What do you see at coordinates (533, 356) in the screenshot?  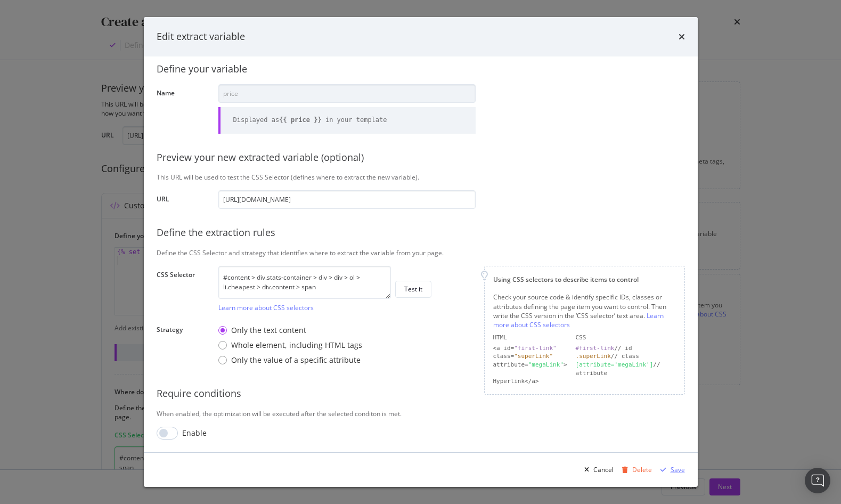 I see `div: "superLink"` at bounding box center [533, 356].